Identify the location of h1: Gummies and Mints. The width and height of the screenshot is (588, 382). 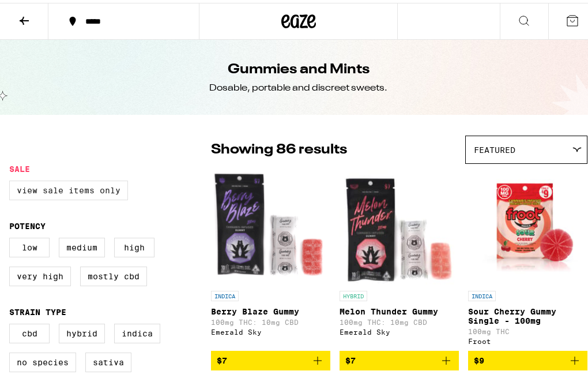
(298, 67).